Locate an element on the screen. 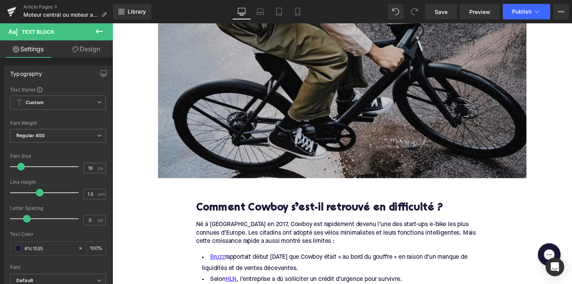 This screenshot has width=572, height=284. button: Gorgias live chat is located at coordinates (16, 14).